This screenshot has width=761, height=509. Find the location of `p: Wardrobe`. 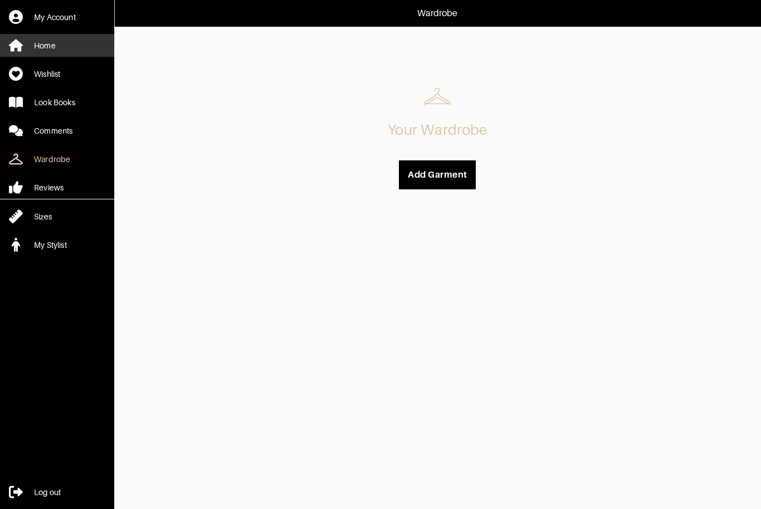

p: Wardrobe is located at coordinates (437, 13).